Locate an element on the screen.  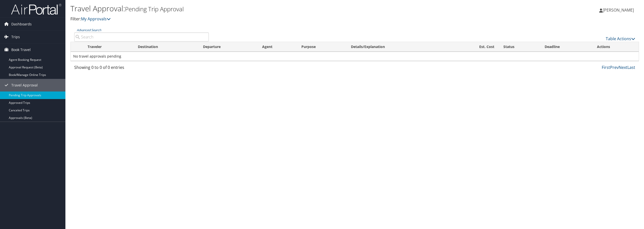
div: Showing 0 to 0 of 0 entries is located at coordinates (141, 68).